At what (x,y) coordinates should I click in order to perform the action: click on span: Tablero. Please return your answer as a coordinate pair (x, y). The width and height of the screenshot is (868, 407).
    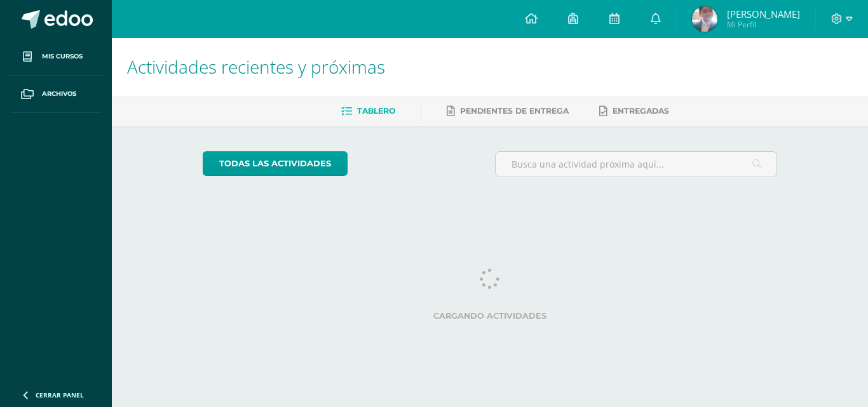
    Looking at the image, I should click on (376, 110).